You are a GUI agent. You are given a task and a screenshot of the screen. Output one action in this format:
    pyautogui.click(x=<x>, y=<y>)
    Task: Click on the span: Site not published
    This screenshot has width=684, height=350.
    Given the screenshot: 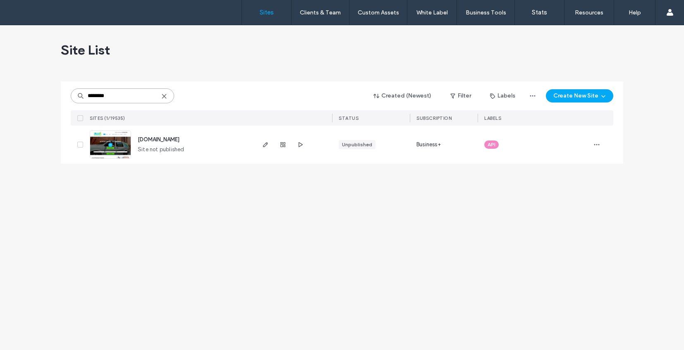 What is the action you would take?
    pyautogui.click(x=161, y=150)
    